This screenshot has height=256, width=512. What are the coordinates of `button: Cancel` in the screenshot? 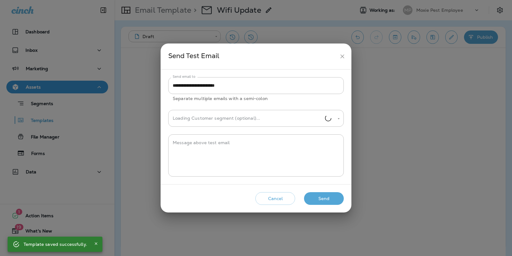 It's located at (275, 199).